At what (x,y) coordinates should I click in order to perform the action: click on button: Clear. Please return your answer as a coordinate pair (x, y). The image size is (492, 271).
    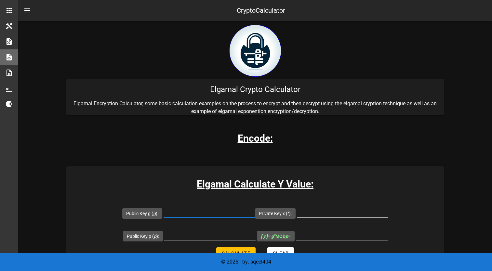
    Looking at the image, I should click on (280, 253).